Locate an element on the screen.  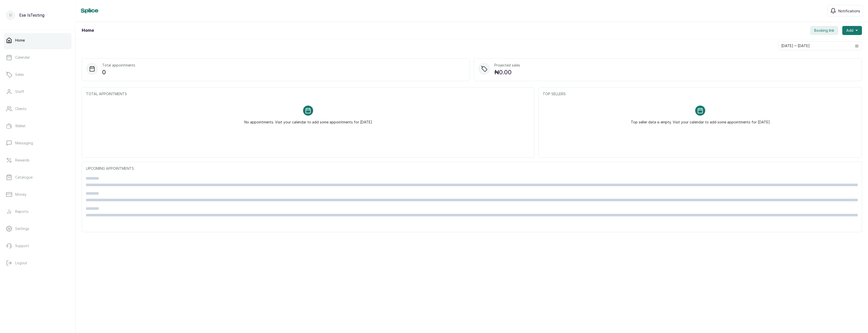
svg: calendar is located at coordinates (857, 46).